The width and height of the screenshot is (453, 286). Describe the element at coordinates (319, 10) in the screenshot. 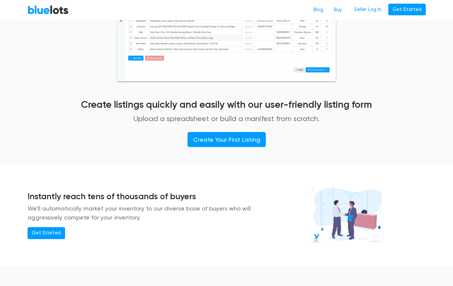

I see `a: Blog` at that location.